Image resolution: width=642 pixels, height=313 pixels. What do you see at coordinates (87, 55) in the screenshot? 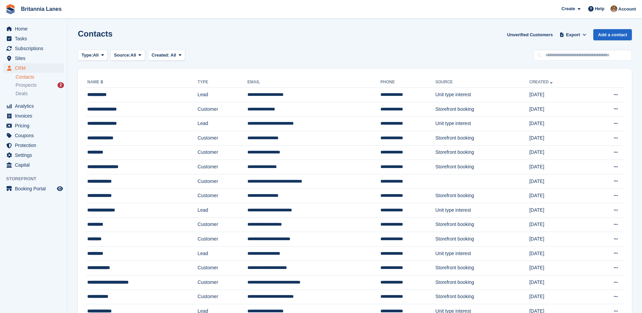
I see `span: Type:` at bounding box center [87, 55].